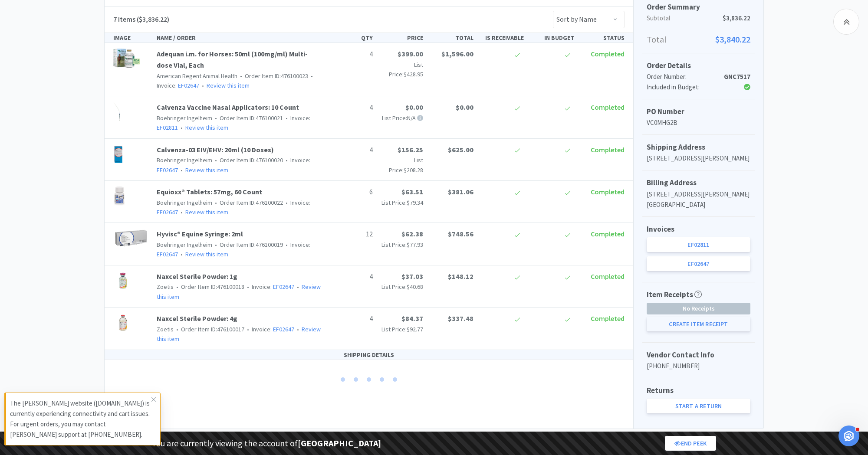  What do you see at coordinates (698, 18) in the screenshot?
I see `p: Subtotal` at bounding box center [698, 18].